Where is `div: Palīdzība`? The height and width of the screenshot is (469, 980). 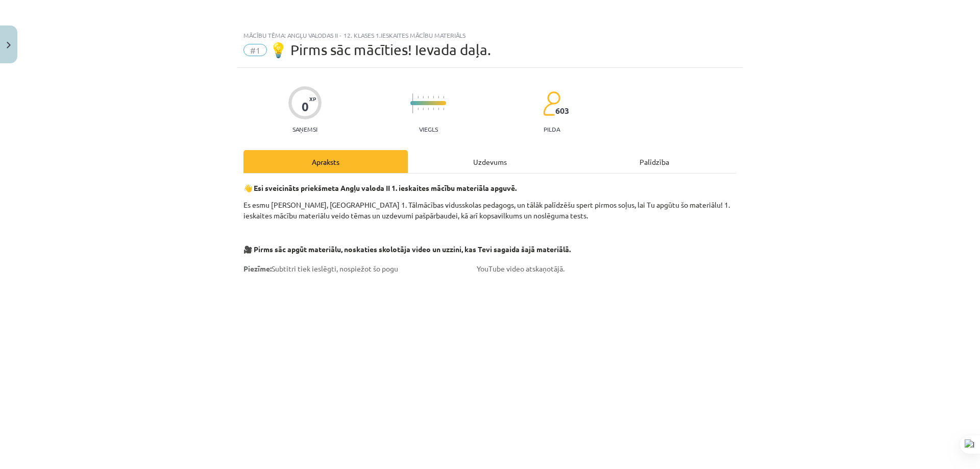 div: Palīdzība is located at coordinates (655, 161).